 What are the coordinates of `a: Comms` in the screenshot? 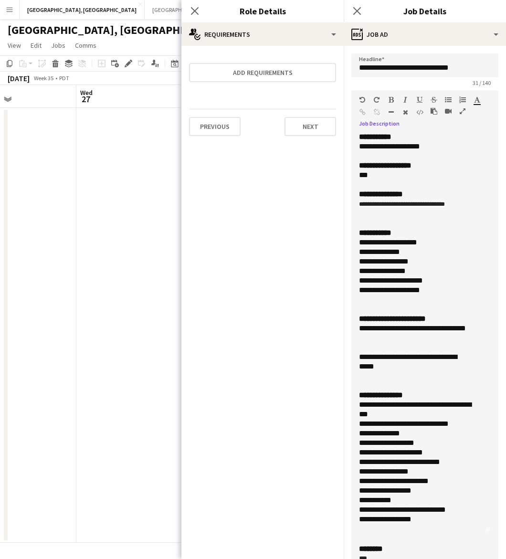 It's located at (85, 45).